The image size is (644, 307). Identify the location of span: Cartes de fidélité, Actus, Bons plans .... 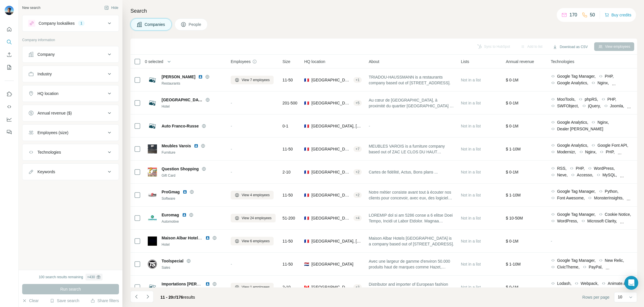
(403, 172).